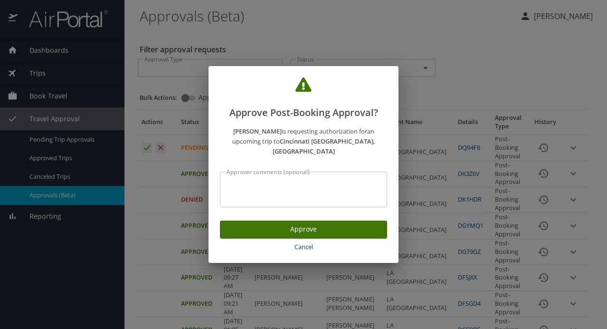 This screenshot has width=607, height=329. I want to click on span: Cancel, so click(303, 246).